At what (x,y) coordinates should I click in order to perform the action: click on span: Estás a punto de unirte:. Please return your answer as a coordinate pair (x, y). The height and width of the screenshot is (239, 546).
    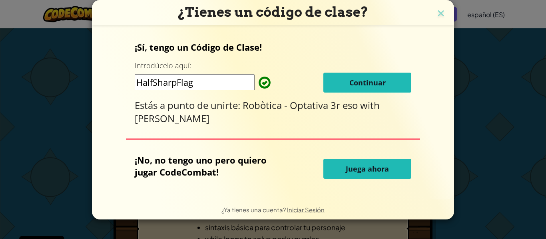
    Looking at the image, I should click on (189, 105).